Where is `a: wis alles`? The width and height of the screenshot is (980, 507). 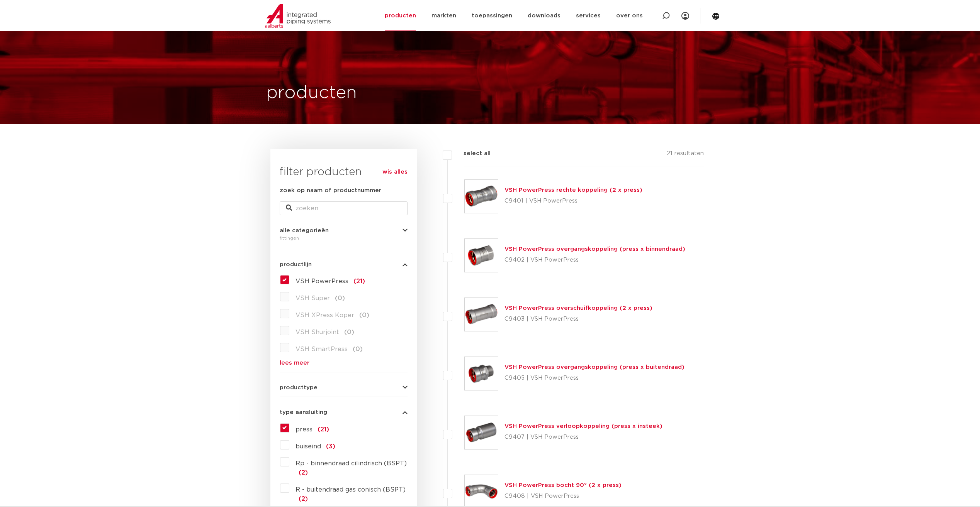 a: wis alles is located at coordinates (394, 172).